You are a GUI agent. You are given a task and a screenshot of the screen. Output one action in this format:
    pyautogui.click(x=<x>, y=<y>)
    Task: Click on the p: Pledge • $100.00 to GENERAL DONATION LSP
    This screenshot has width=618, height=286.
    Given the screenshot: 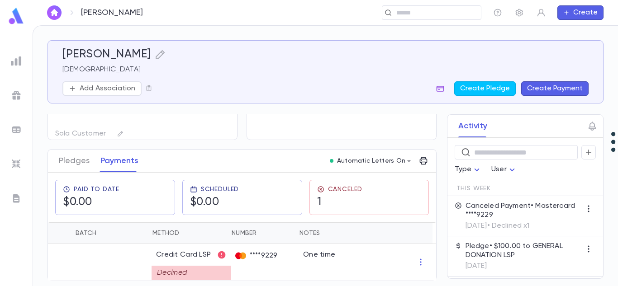 What is the action you would take?
    pyautogui.click(x=524, y=251)
    